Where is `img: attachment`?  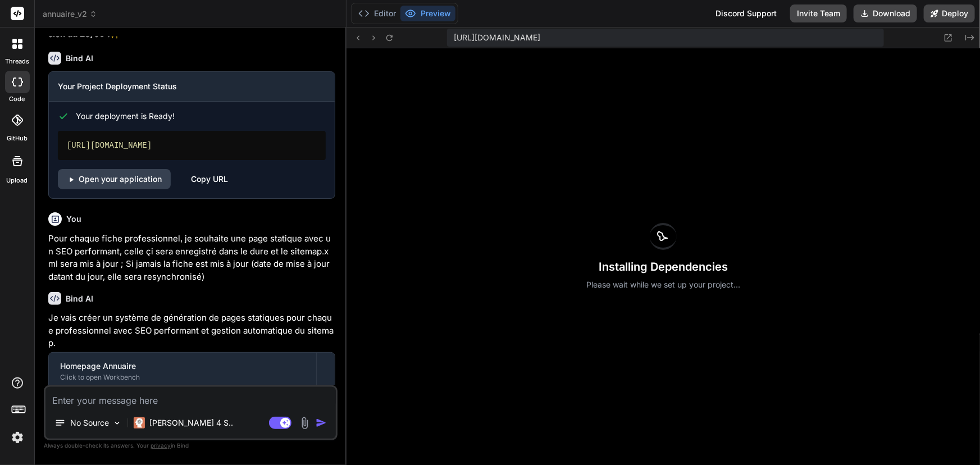
img: attachment is located at coordinates (305, 423).